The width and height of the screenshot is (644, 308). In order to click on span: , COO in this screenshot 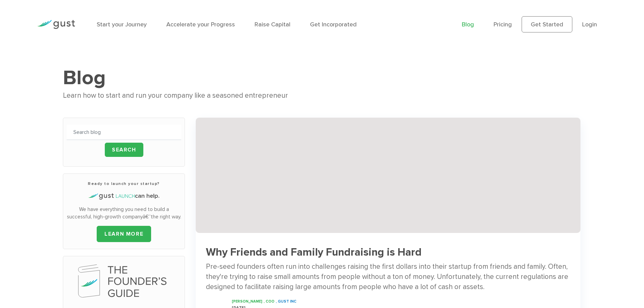, I will do `click(269, 301)`.